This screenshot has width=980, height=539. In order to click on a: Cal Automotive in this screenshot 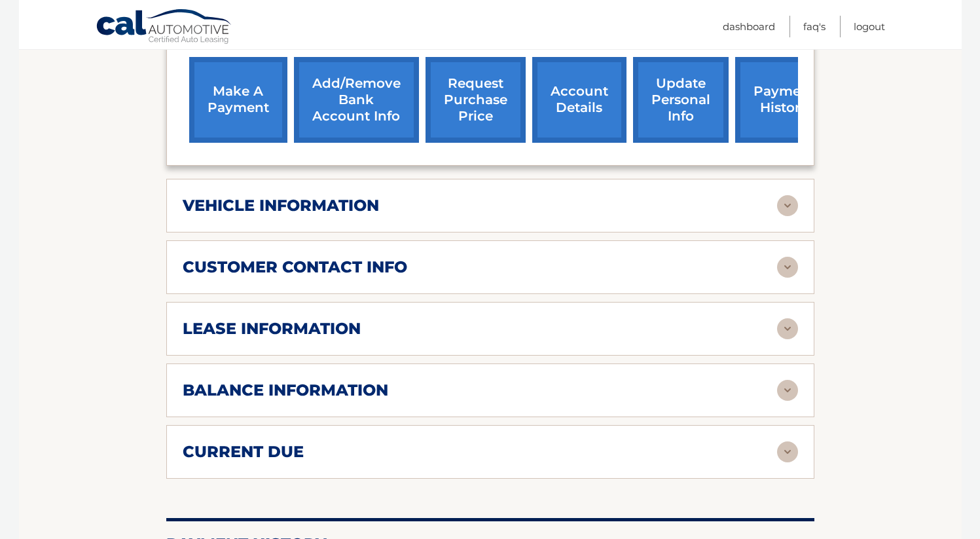, I will do `click(164, 27)`.